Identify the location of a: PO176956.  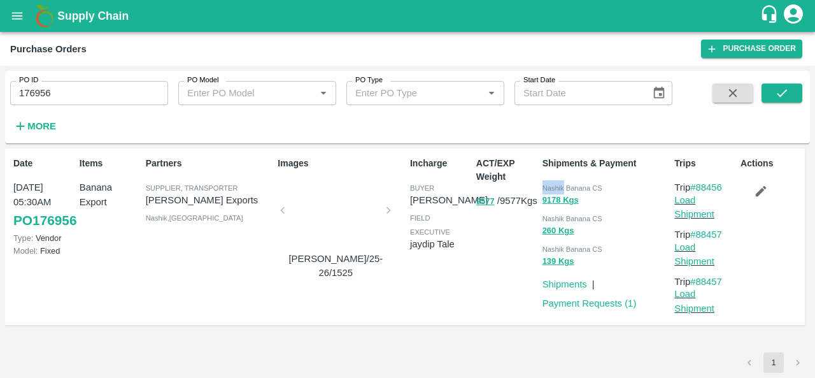
(45, 220).